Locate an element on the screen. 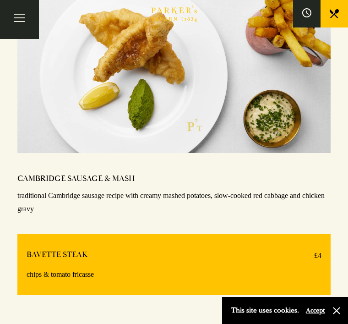 The width and height of the screenshot is (348, 324). button: Accept is located at coordinates (316, 310).